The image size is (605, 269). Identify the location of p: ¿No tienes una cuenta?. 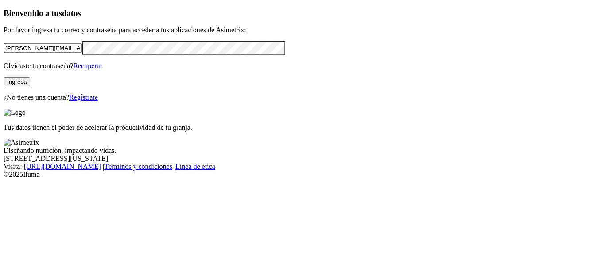
(303, 97).